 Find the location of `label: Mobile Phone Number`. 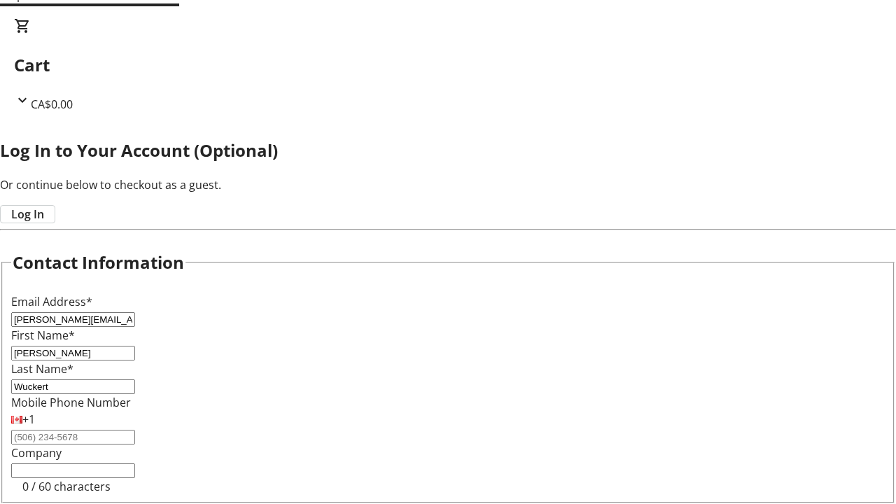

label: Mobile Phone Number is located at coordinates (71, 402).